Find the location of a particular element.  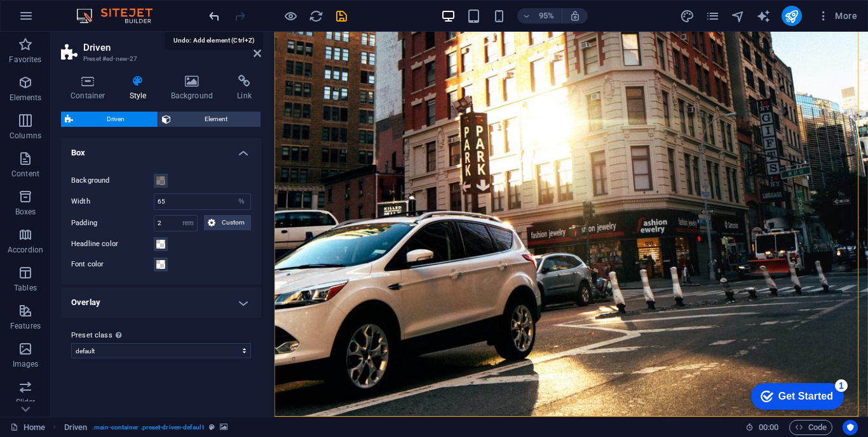

span: Driven is located at coordinates (115, 119).